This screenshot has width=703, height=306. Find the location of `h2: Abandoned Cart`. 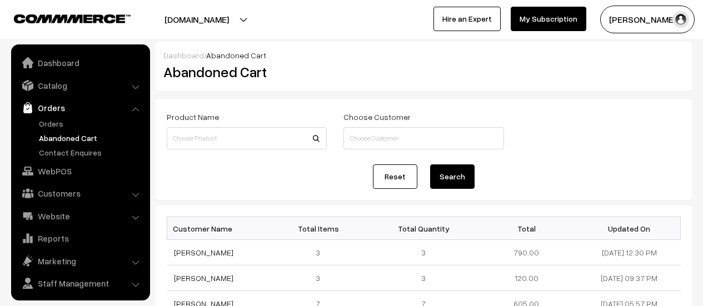

h2: Abandoned Cart is located at coordinates (245, 72).